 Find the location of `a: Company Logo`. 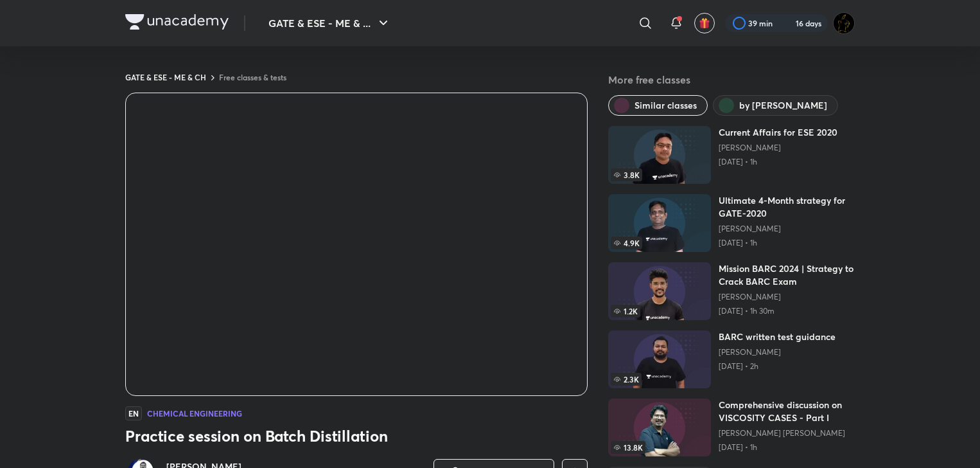

a: Company Logo is located at coordinates (177, 23).